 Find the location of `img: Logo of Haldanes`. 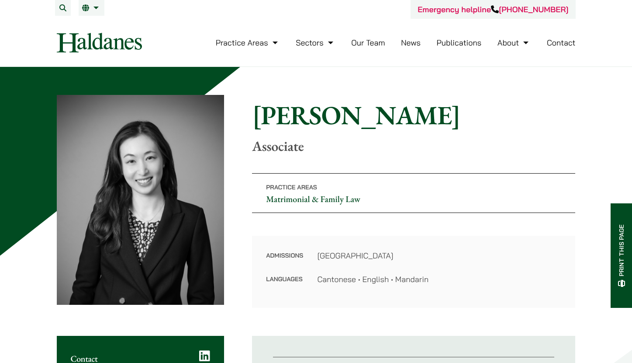

img: Logo of Haldanes is located at coordinates (99, 42).